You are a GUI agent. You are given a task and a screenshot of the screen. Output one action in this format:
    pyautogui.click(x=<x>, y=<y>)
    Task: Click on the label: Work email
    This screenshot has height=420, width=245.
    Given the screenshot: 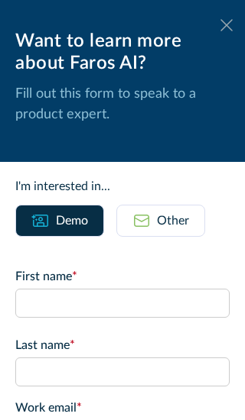 What is the action you would take?
    pyautogui.click(x=122, y=408)
    